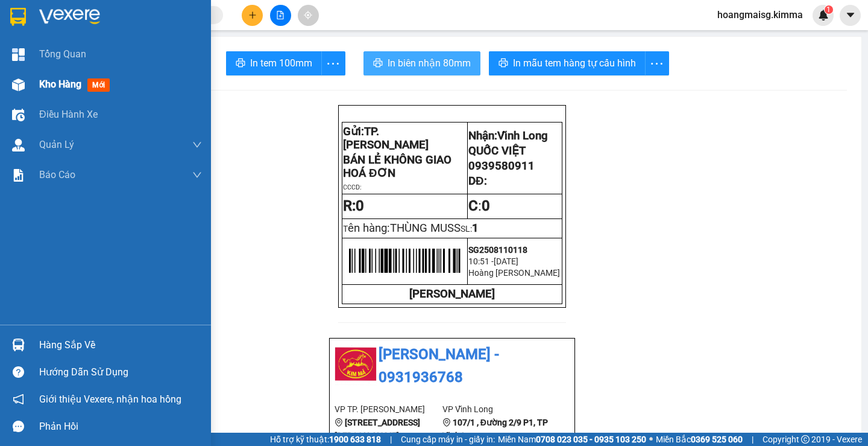 Image resolution: width=868 pixels, height=446 pixels. Describe the element at coordinates (497, 151) in the screenshot. I see `span: QUỐC VIỆT` at that location.